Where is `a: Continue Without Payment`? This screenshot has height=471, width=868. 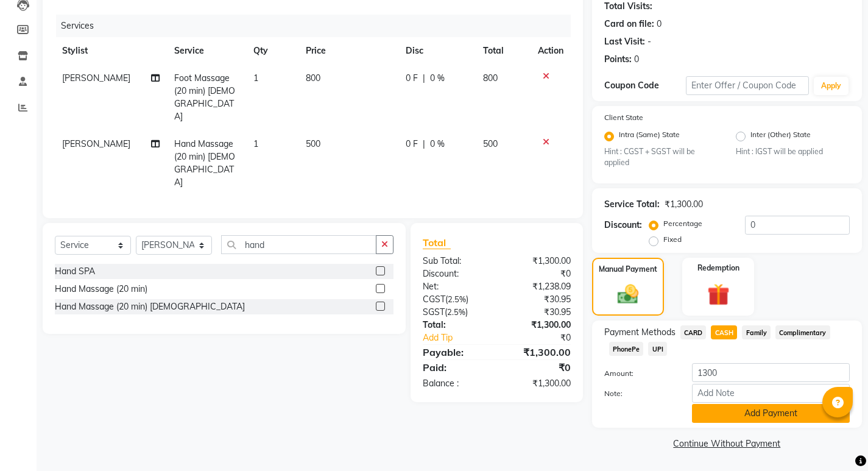 a: Continue Without Payment is located at coordinates (727, 444).